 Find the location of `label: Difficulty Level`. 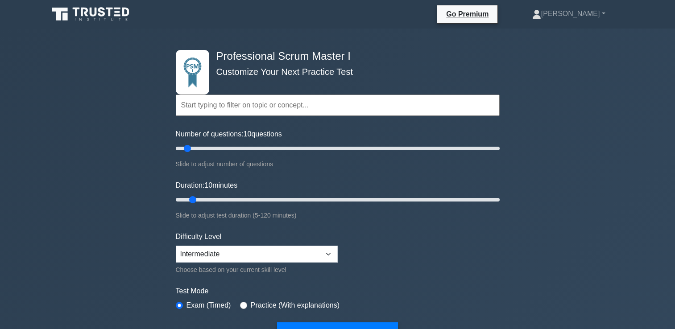

label: Difficulty Level is located at coordinates (199, 237).